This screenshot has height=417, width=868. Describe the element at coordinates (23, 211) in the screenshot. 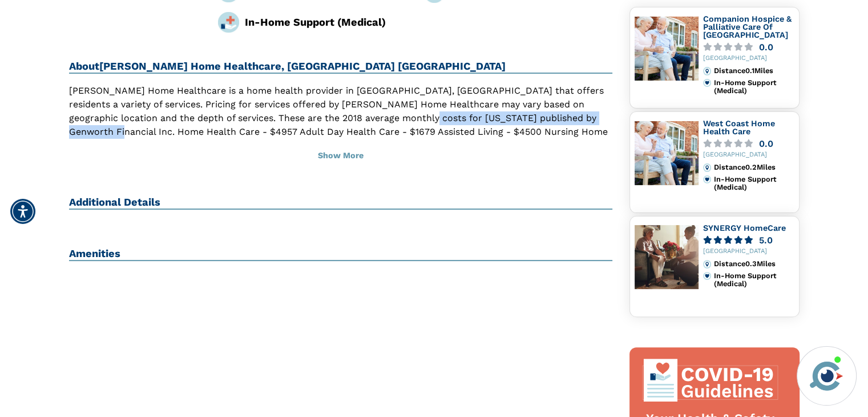

I see `div: Accessibility Menu` at that location.